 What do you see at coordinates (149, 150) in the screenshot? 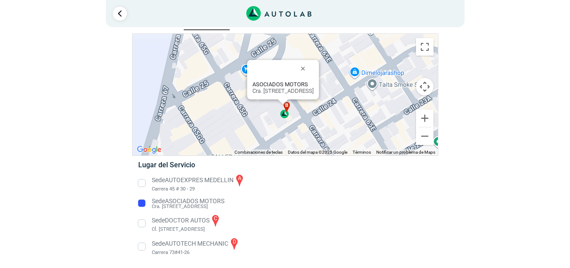
I see `a: Abre esta zona en Google Maps (se abre en una nueva ventana)` at bounding box center [149, 150].